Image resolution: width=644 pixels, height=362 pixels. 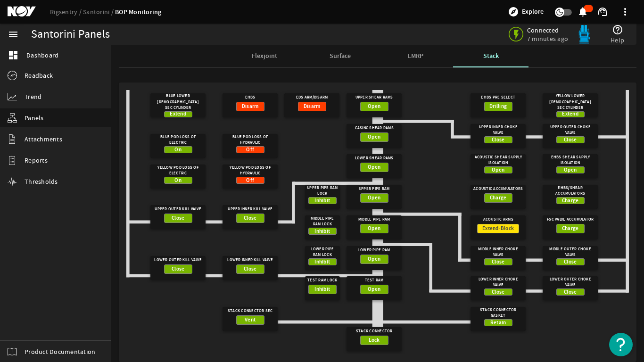 What do you see at coordinates (179, 260) in the screenshot?
I see `div: Lower Outer Kill Valve` at bounding box center [179, 260].